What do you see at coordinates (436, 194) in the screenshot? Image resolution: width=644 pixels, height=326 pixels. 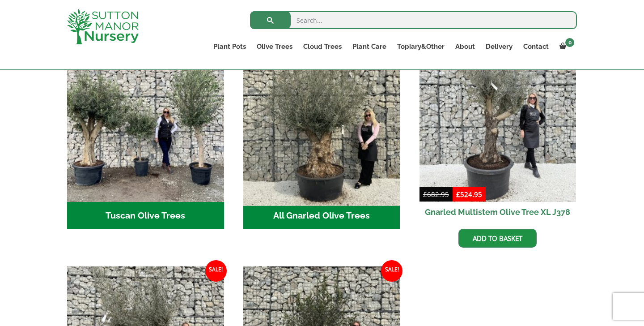 I see `bdi: 682.95` at bounding box center [436, 194].